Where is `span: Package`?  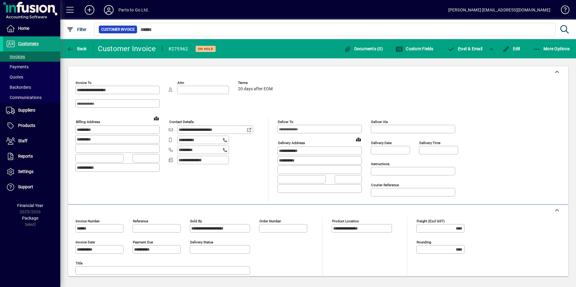 span: Package is located at coordinates (30, 218).